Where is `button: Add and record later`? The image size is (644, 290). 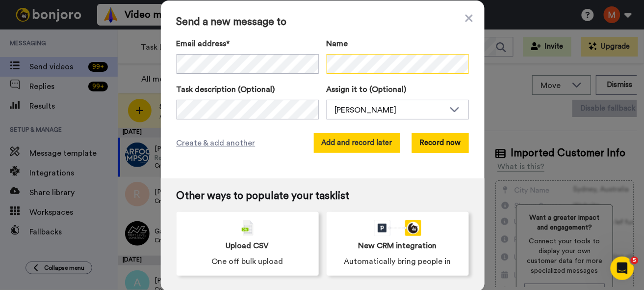 button: Add and record later is located at coordinates (357, 143).